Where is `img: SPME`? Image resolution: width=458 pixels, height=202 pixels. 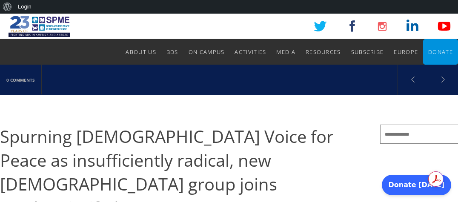 img: SPME is located at coordinates (39, 26).